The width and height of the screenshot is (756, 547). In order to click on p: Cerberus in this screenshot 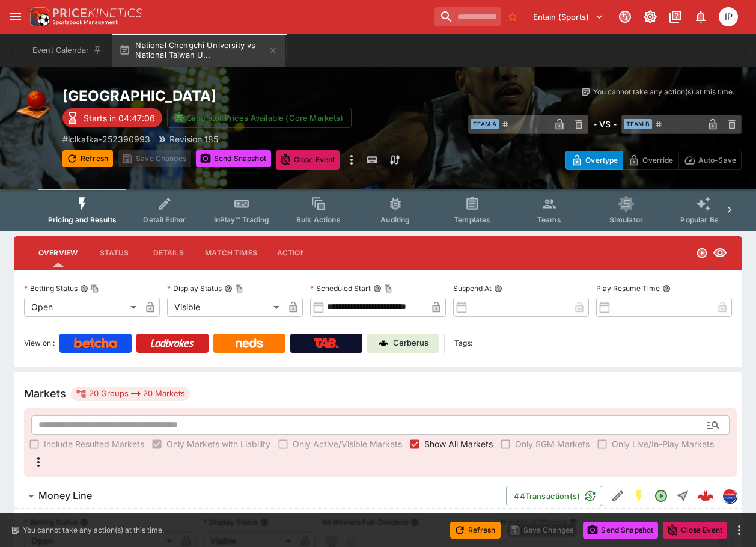, I will do `click(410, 343)`.